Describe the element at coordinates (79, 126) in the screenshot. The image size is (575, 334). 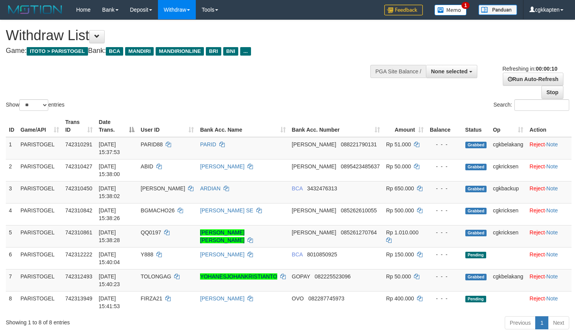
I see `th: Trans ID: activate to sort column ascending` at that location.